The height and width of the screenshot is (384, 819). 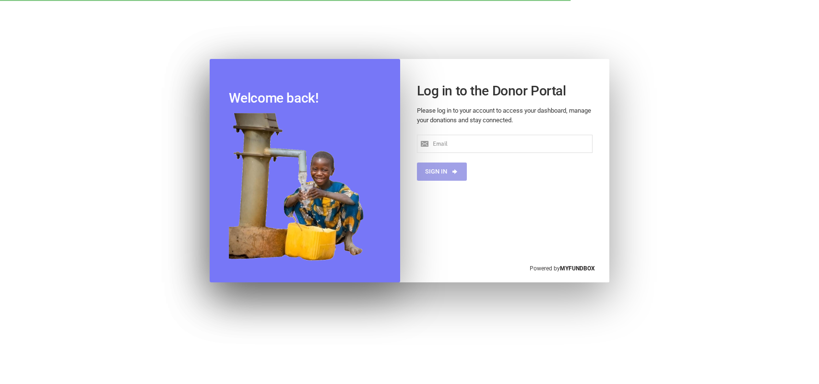 What do you see at coordinates (504, 115) in the screenshot?
I see `span: Please log in to your account to access your dashboard, manage your donations and stay connected.` at bounding box center [504, 115].